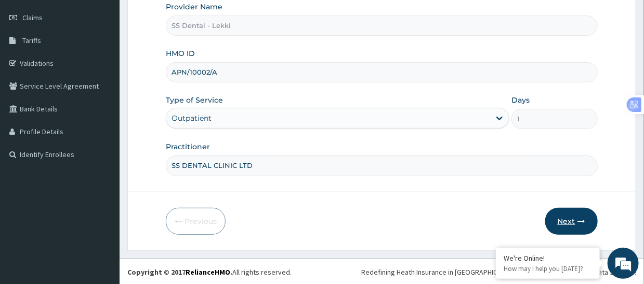 The height and width of the screenshot is (284, 644). Describe the element at coordinates (547, 269) in the screenshot. I see `p: How may I help you today?` at that location.